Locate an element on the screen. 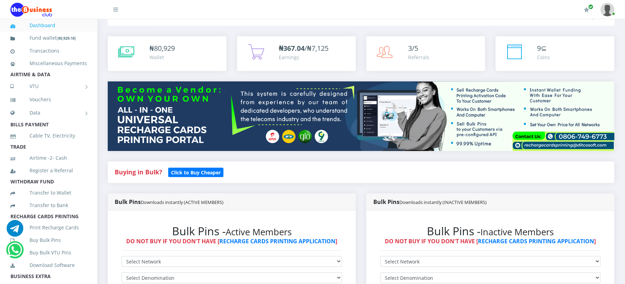  a: Print Recharge Cards is located at coordinates (49, 227).